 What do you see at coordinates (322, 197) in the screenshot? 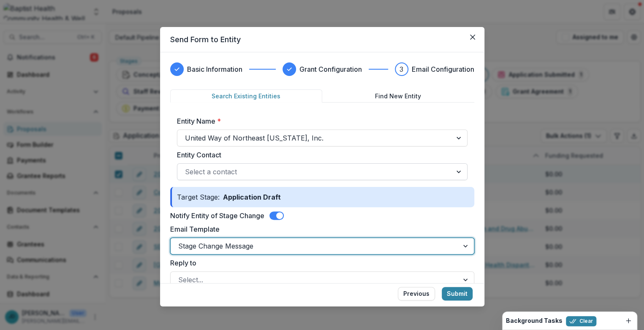
I see `div: Target Stage:` at bounding box center [322, 197].